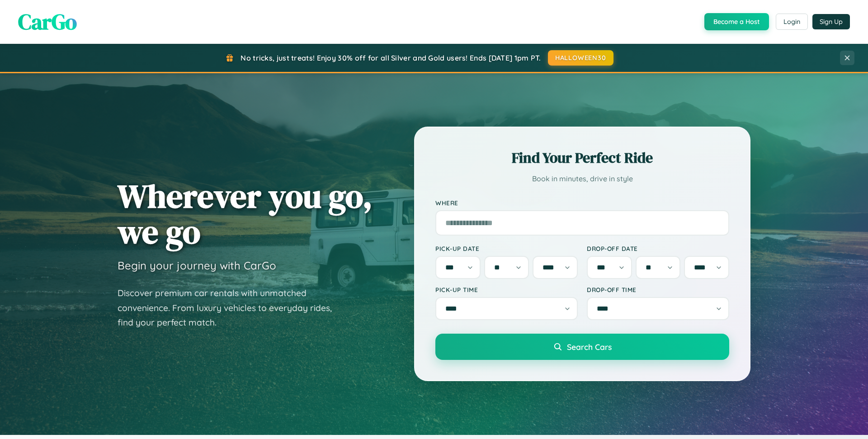  Describe the element at coordinates (583, 179) in the screenshot. I see `p: Book in minutes, drive in style` at that location.